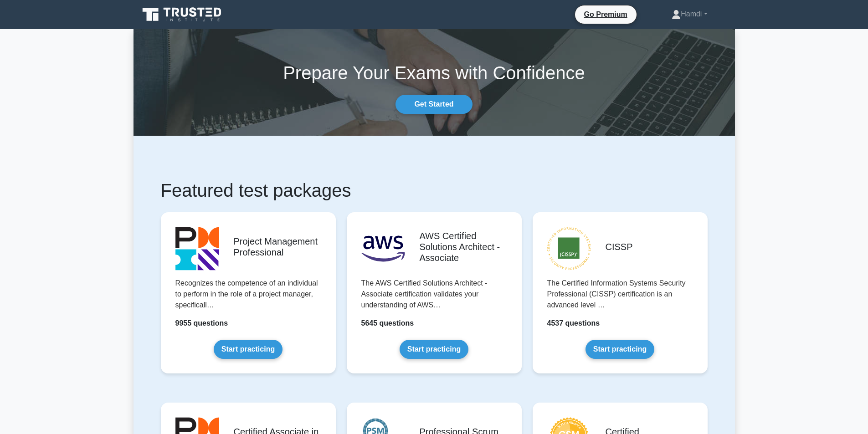 The height and width of the screenshot is (434, 868). I want to click on a: Get Started, so click(434, 104).